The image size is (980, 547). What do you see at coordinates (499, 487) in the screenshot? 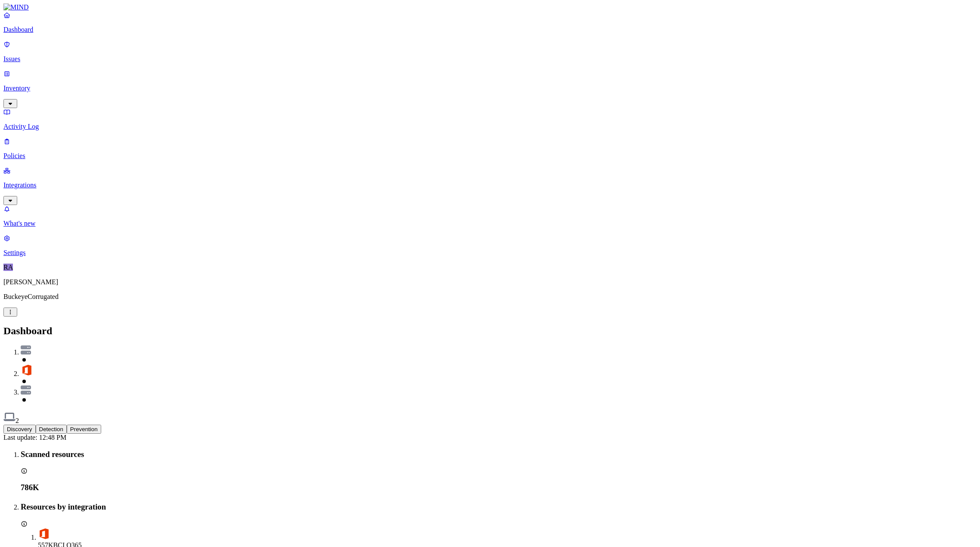
I see `h3: 786K` at bounding box center [499, 487].